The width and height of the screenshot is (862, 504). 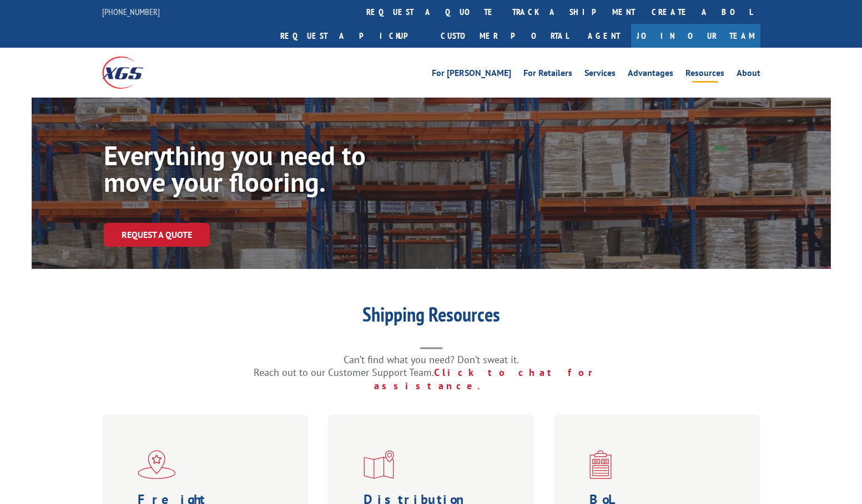 What do you see at coordinates (491, 379) in the screenshot?
I see `a: Click to chat for assistance.` at bounding box center [491, 379].